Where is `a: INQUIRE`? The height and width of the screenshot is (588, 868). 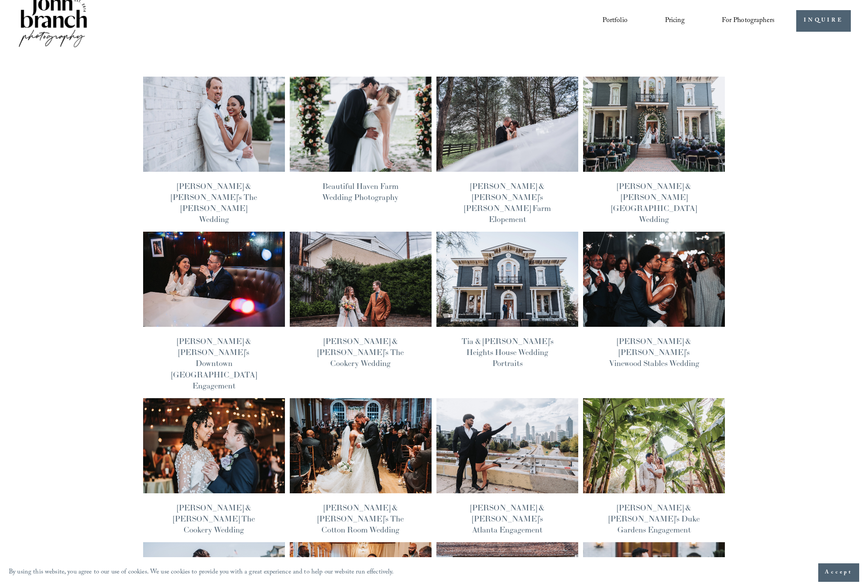
a: INQUIRE is located at coordinates (823, 21).